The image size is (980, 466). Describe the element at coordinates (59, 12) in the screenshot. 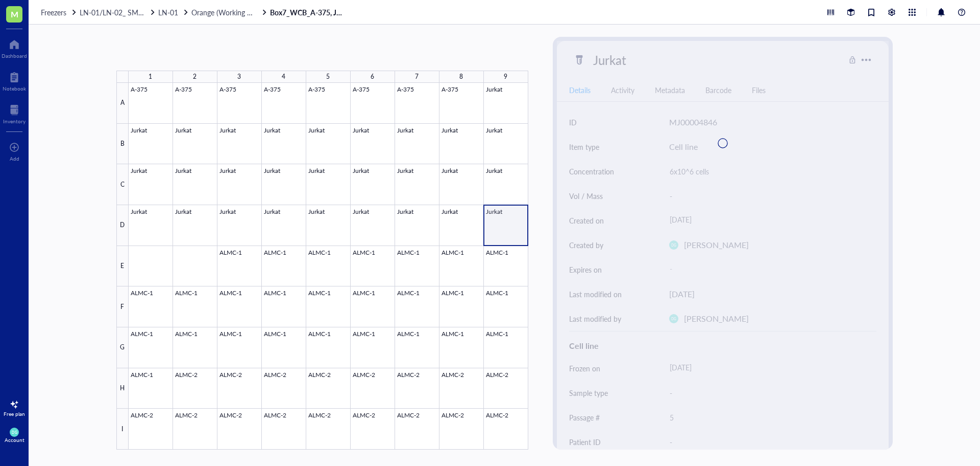

I see `a: Freezers` at that location.